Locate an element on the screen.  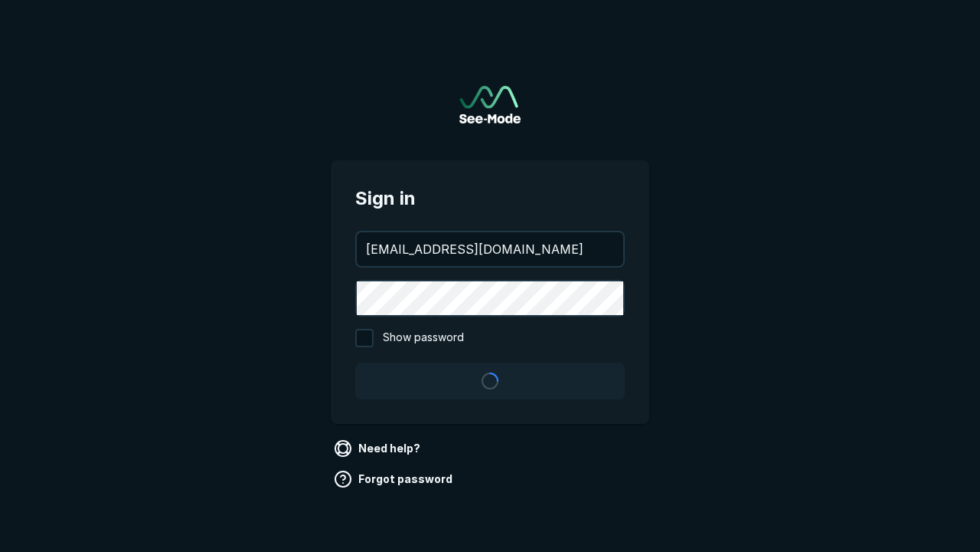
input: your@email.com is located at coordinates (490, 249).